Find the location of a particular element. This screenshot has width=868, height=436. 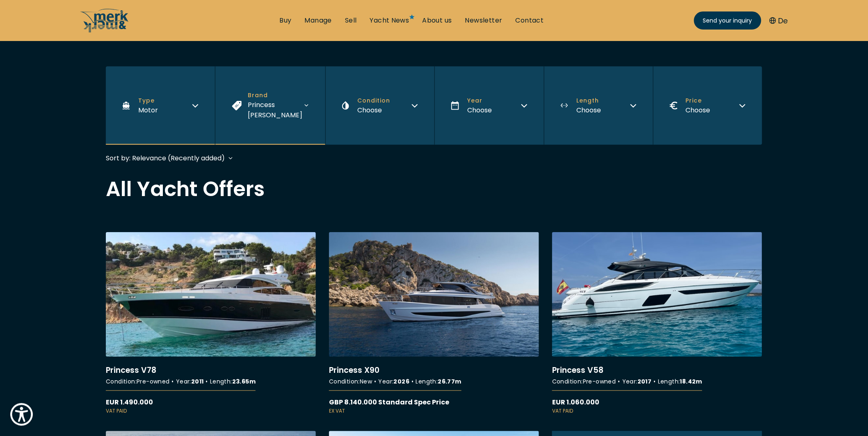

button: Show Accessibility Preferences is located at coordinates (21, 414).